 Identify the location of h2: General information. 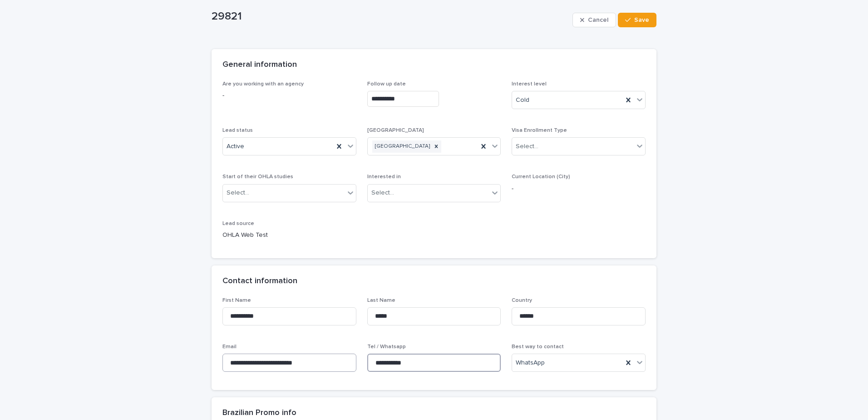
(260, 65).